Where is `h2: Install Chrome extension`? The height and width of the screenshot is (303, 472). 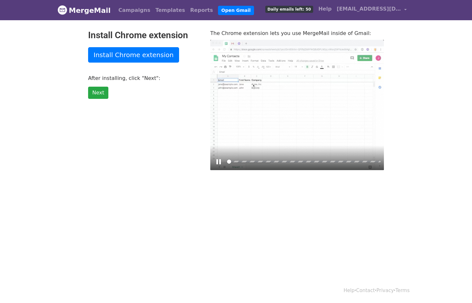 h2: Install Chrome extension is located at coordinates (144, 35).